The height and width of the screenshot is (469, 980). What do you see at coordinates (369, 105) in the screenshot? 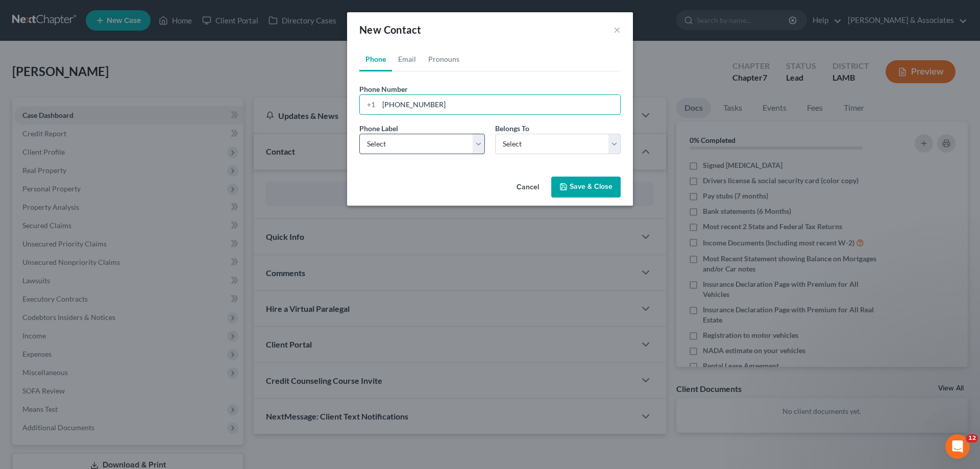
I see `div: +1` at bounding box center [369, 105].